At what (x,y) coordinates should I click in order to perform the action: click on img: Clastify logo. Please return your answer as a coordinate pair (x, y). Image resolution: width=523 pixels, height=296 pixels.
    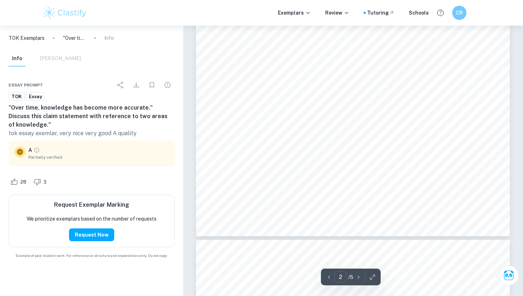
    Looking at the image, I should click on (65, 13).